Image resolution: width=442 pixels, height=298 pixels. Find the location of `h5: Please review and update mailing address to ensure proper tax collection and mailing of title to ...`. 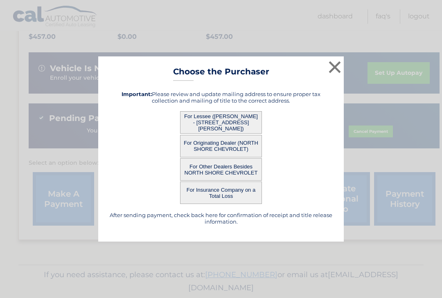

h5: Please review and update mailing address to ensure proper tax collection and mailing of title to ... is located at coordinates (221, 97).